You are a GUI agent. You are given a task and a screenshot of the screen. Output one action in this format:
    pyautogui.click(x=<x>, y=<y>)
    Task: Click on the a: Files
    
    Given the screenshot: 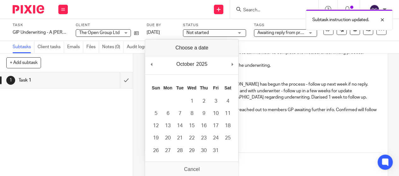 What is the action you would take?
    pyautogui.click(x=93, y=47)
    